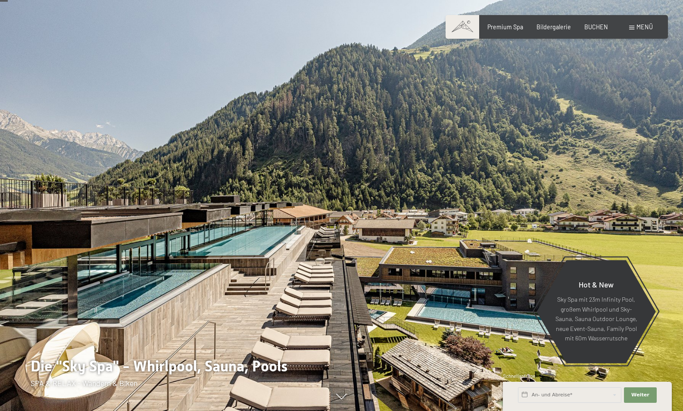  What do you see at coordinates (596, 285) in the screenshot?
I see `span: Hot & New` at bounding box center [596, 285].